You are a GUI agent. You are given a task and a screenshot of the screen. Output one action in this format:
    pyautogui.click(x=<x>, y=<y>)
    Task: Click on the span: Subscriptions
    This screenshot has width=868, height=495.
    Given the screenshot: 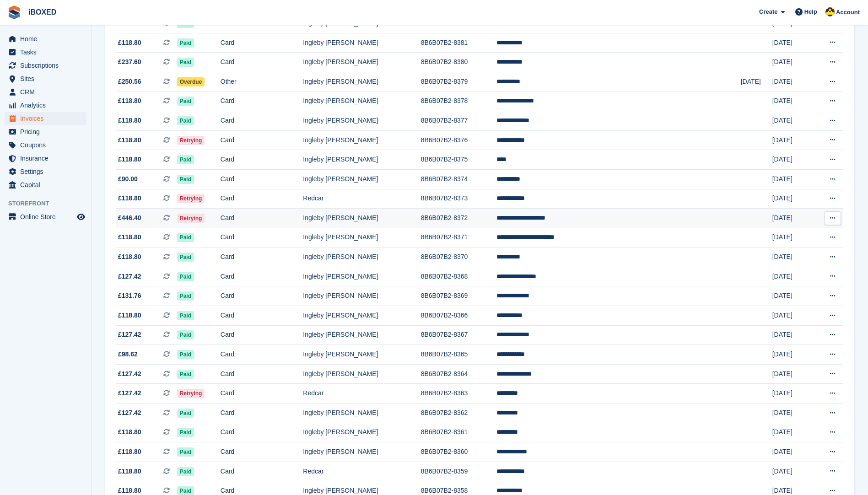 What is the action you would take?
    pyautogui.click(x=48, y=66)
    